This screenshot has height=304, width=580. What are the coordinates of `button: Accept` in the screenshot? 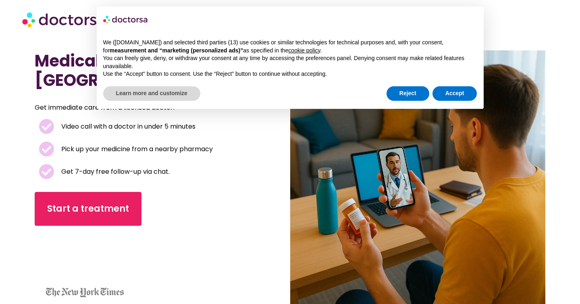 It's located at (455, 94).